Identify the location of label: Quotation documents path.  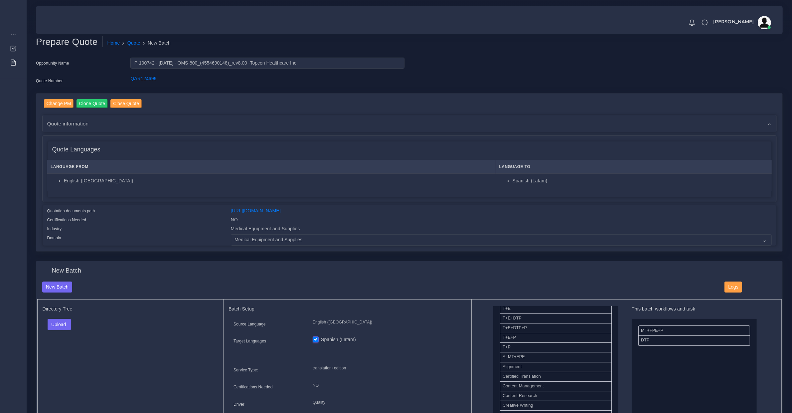
(71, 211).